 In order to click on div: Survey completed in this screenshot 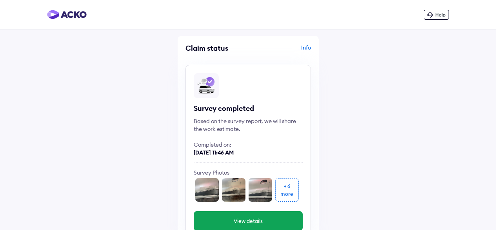, I will do `click(248, 108)`.